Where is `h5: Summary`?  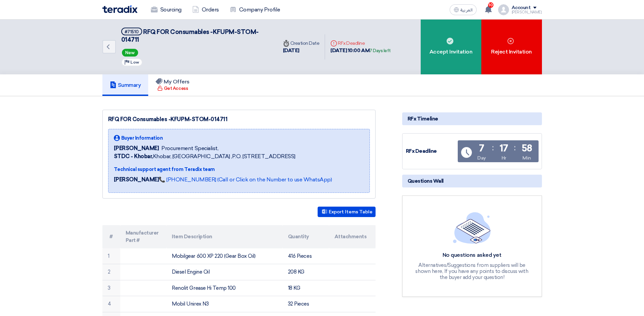
h5: Summary is located at coordinates (125, 85).